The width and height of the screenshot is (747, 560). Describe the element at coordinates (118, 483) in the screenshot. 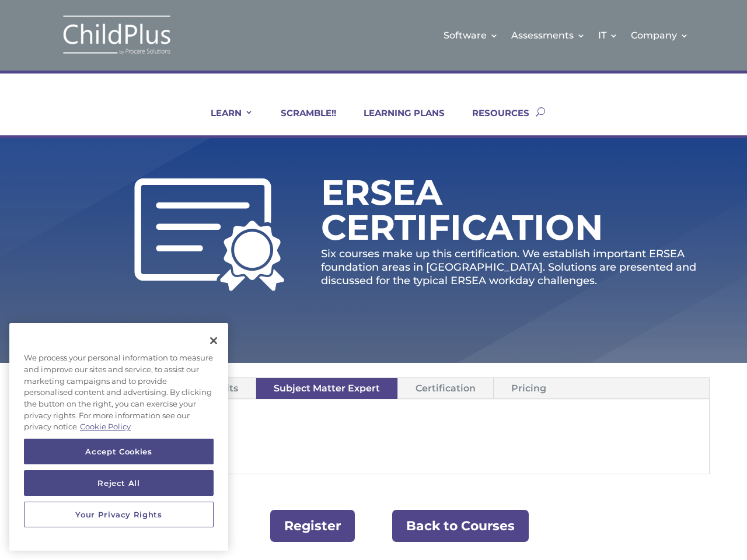

I see `button: Reject All` at that location.